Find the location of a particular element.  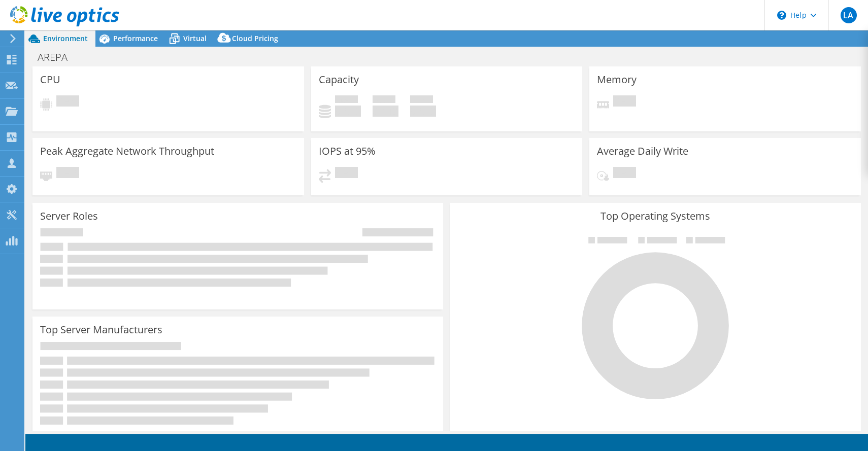

h3: Average Daily Write is located at coordinates (643, 151).